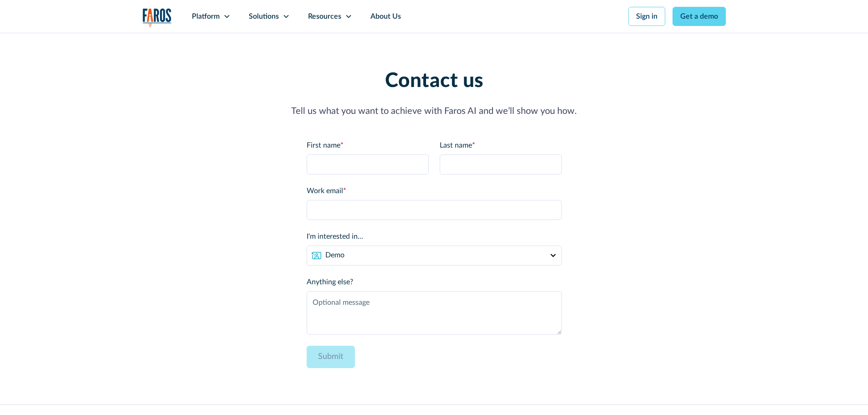 This screenshot has height=415, width=868. Describe the element at coordinates (647, 16) in the screenshot. I see `a: Sign in` at that location.